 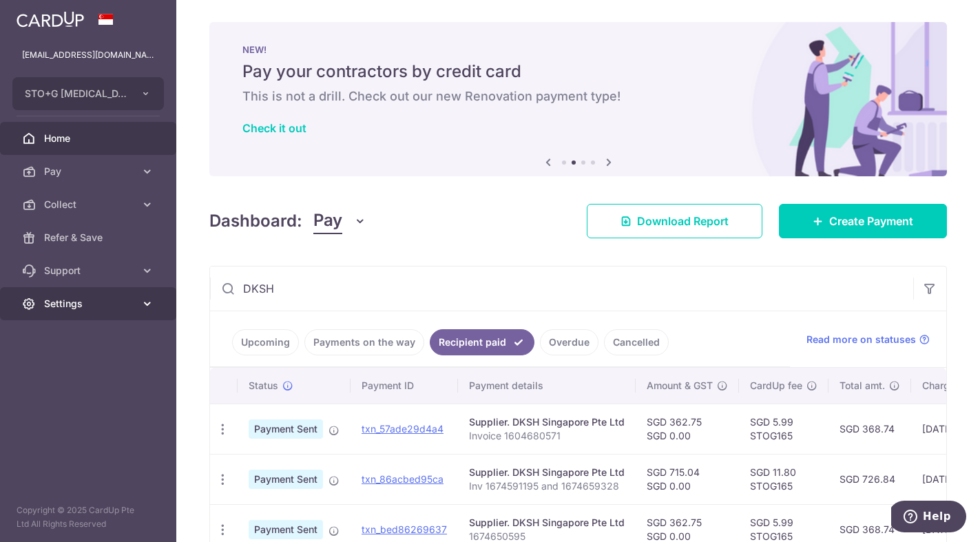 What do you see at coordinates (90, 270) in the screenshot?
I see `span: Support` at bounding box center [90, 270].